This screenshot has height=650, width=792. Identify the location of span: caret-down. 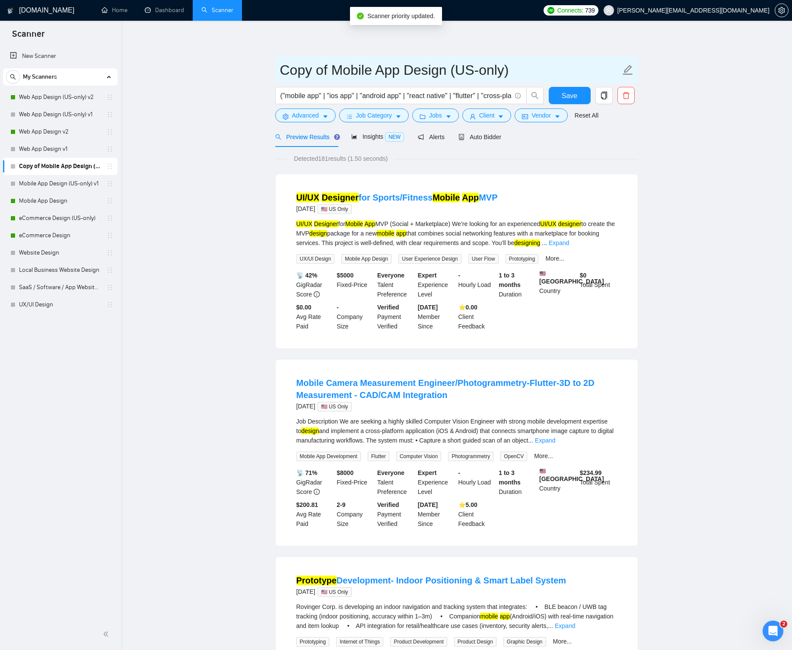
(399, 116).